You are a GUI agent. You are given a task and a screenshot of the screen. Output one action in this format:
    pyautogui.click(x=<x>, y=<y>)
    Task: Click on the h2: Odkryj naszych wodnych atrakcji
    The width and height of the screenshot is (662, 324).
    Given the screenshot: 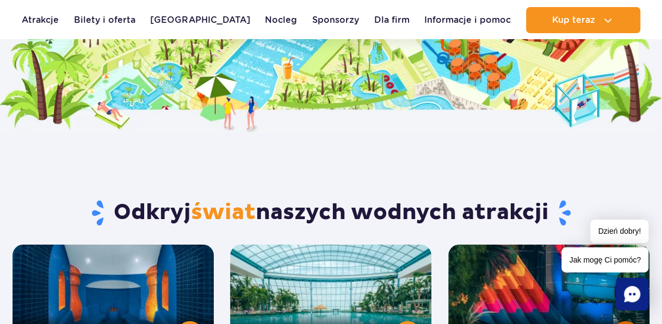 What is the action you would take?
    pyautogui.click(x=331, y=213)
    